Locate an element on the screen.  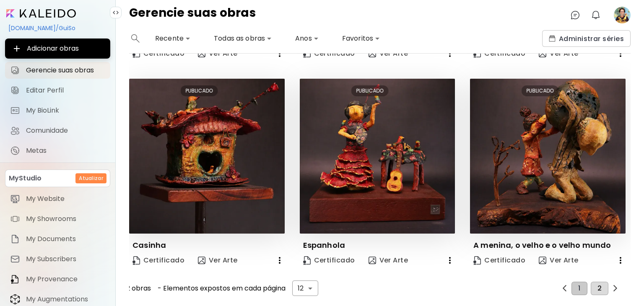
div: Favoritos is located at coordinates (361, 39).